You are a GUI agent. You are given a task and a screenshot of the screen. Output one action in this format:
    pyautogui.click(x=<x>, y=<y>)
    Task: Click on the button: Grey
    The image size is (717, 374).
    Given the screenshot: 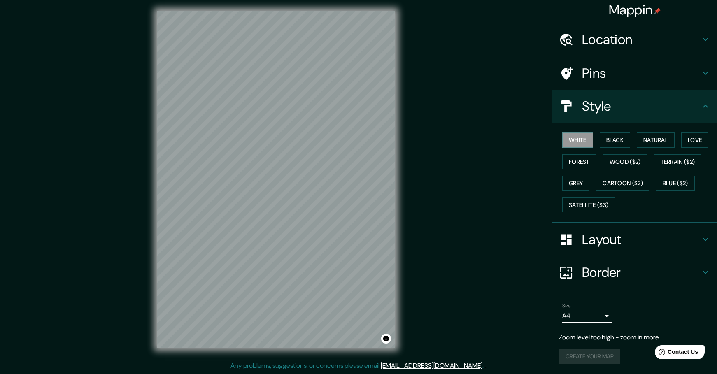 What is the action you would take?
    pyautogui.click(x=576, y=183)
    